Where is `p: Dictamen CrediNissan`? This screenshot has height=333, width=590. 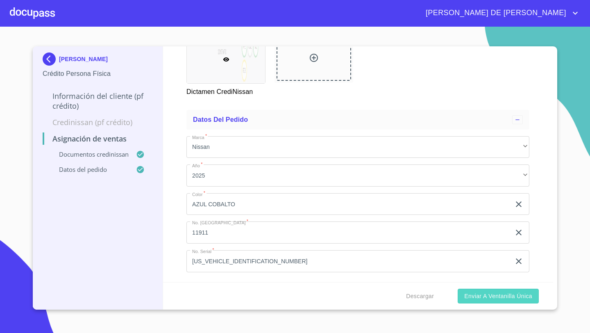
p: Dictamen CrediNissan is located at coordinates (225, 90).